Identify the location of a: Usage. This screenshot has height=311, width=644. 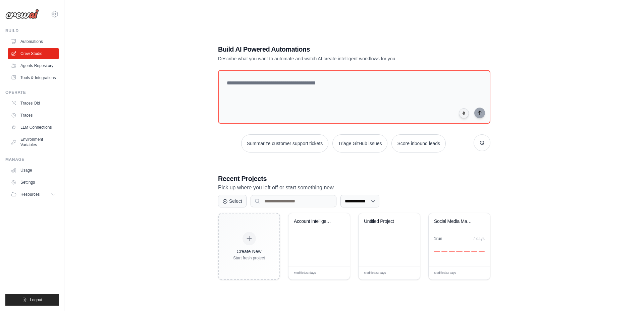
(33, 170).